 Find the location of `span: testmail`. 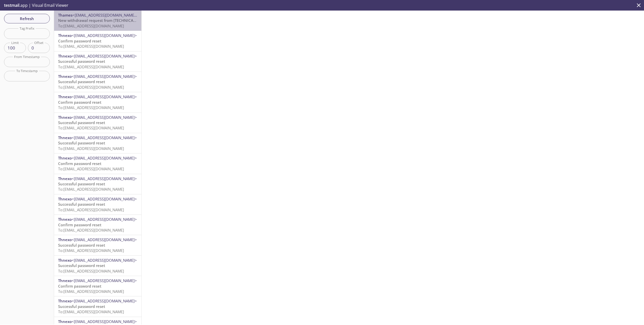

span: testmail is located at coordinates (12, 5).